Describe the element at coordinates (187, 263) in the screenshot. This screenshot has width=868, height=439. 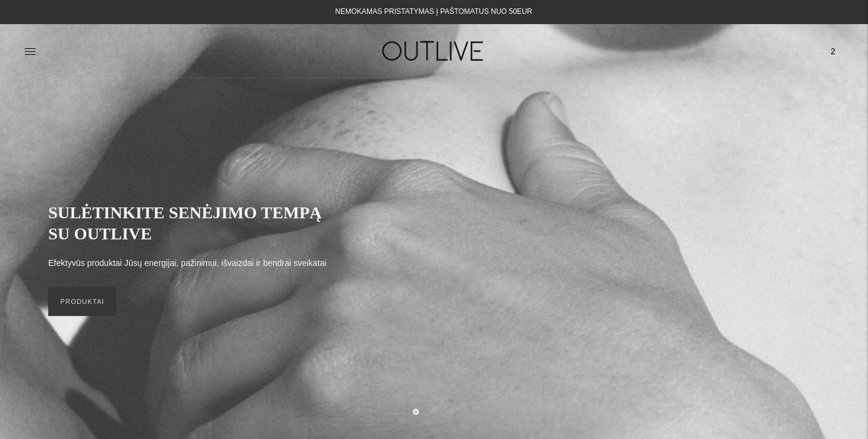
I see `p: Efektyvūs produktai Jūsų energijai, pažinimui, išvaizdai ir bendrai sveikatai` at that location.